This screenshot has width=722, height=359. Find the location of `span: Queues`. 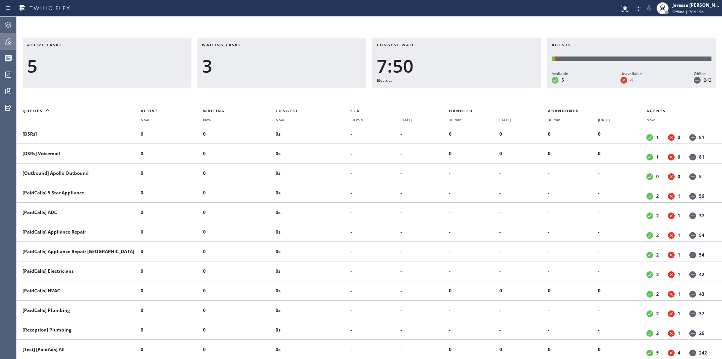

span: Queues is located at coordinates (33, 111).